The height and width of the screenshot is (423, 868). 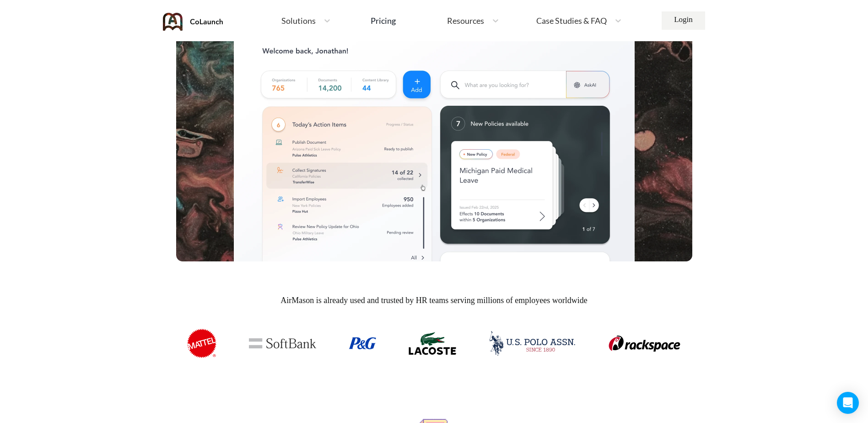 What do you see at coordinates (193, 21) in the screenshot?
I see `img: coLaunch` at bounding box center [193, 21].